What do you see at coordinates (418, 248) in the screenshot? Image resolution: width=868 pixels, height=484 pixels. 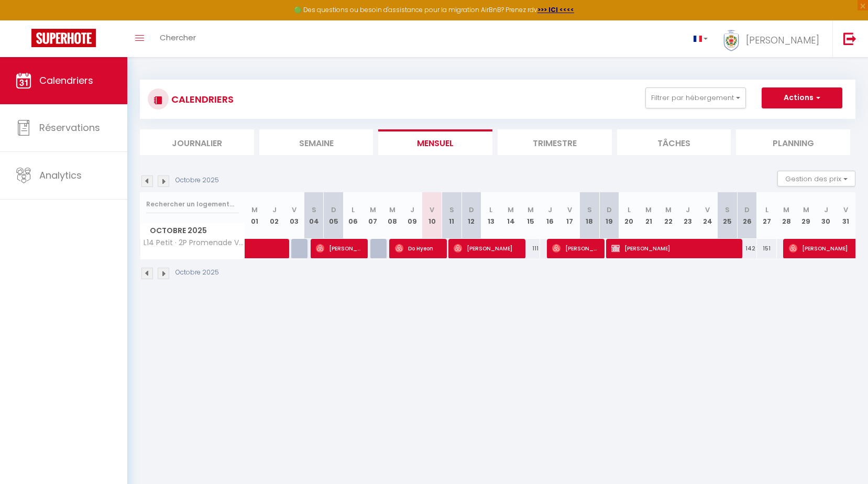 I see `span: Do Hyeon` at bounding box center [418, 248].